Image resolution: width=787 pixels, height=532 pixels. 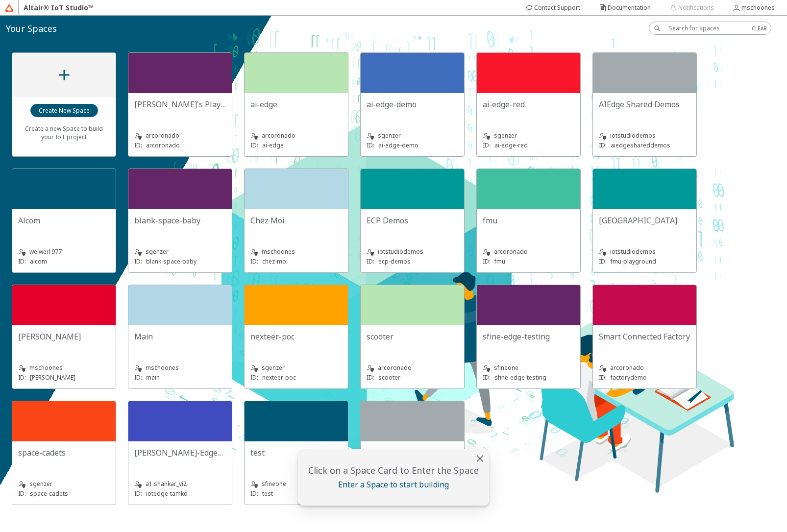 What do you see at coordinates (64, 252) in the screenshot?
I see `unity-typography: weiwei1977` at bounding box center [64, 252].